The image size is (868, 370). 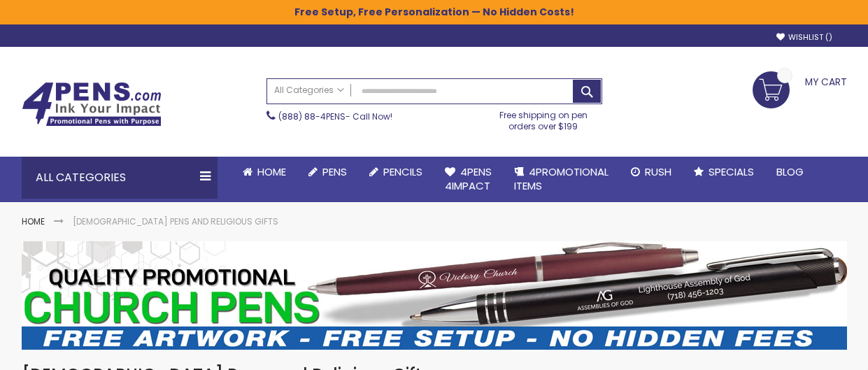 What do you see at coordinates (544, 119) in the screenshot?
I see `div: Free shipping on pen orders over $199` at bounding box center [544, 119].